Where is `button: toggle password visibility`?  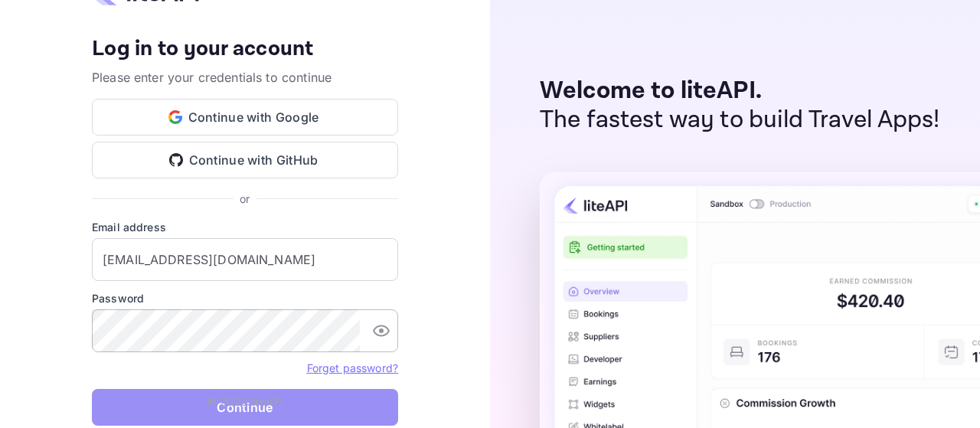
button: toggle password visibility is located at coordinates (381, 330).